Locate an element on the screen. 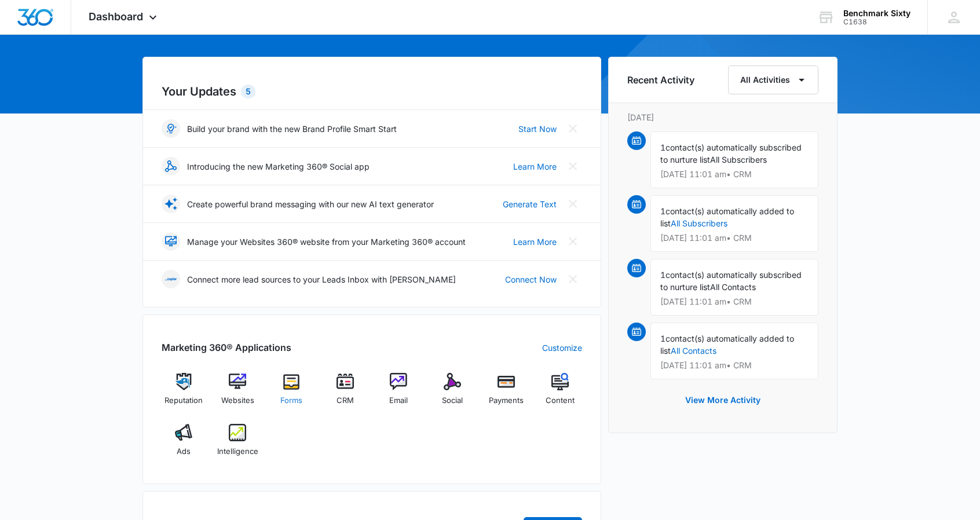 Image resolution: width=980 pixels, height=520 pixels. a: All Subscribers is located at coordinates (699, 223).